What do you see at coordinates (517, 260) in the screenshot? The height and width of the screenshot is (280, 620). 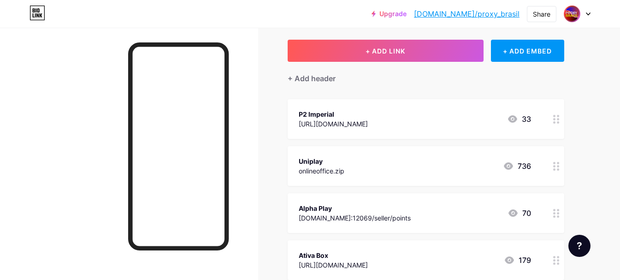 I see `div: 179` at bounding box center [517, 260].